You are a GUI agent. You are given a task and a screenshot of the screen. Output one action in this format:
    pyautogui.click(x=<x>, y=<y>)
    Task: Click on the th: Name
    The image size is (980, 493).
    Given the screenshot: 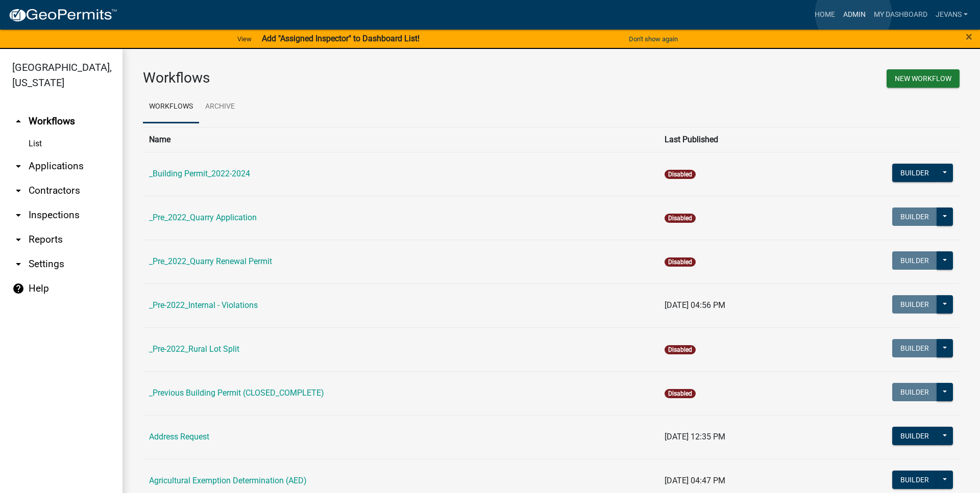 What is the action you would take?
    pyautogui.click(x=400, y=139)
    